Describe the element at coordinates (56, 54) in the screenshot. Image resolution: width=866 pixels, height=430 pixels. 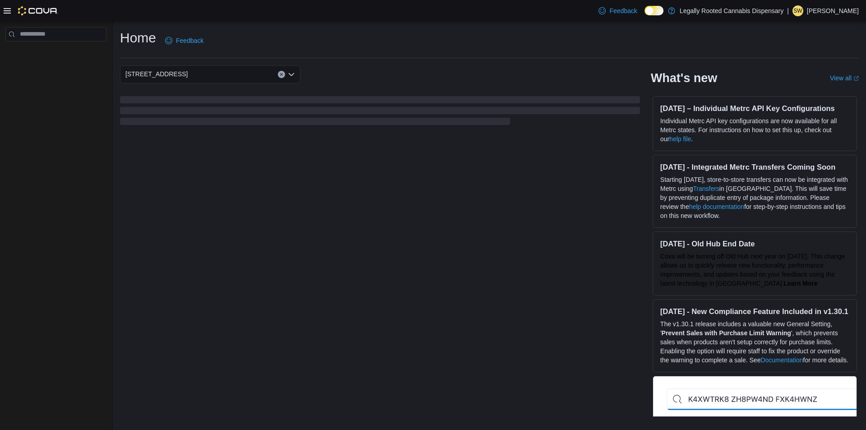
I see `nav: Complex example` at that location.